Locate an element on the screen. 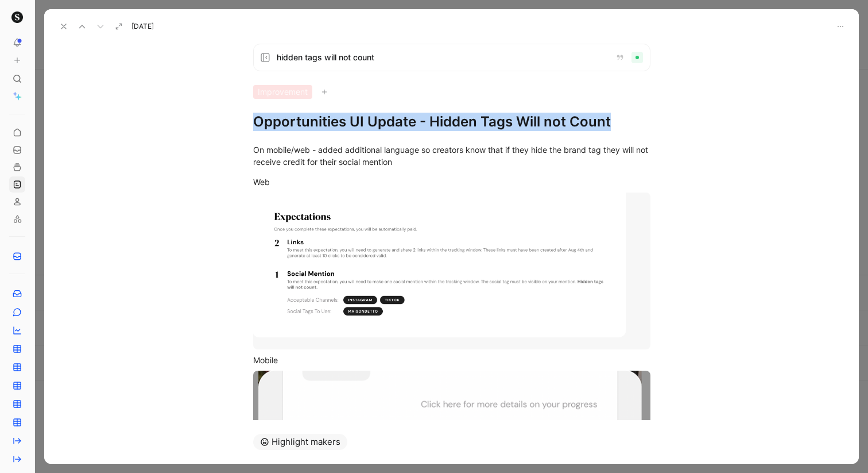 This screenshot has width=868, height=473. h1: Opportunities UI Update - Hidden Tags Will not Count is located at coordinates (452, 122).